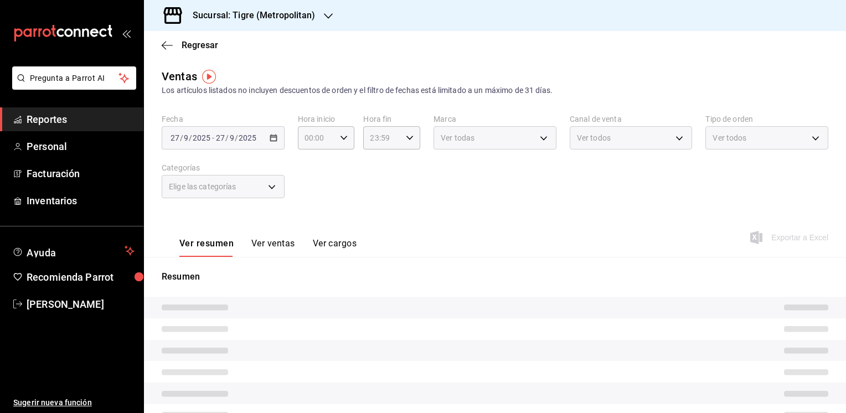 The image size is (846, 413). What do you see at coordinates (80, 200) in the screenshot?
I see `span: Inventarios` at bounding box center [80, 200].